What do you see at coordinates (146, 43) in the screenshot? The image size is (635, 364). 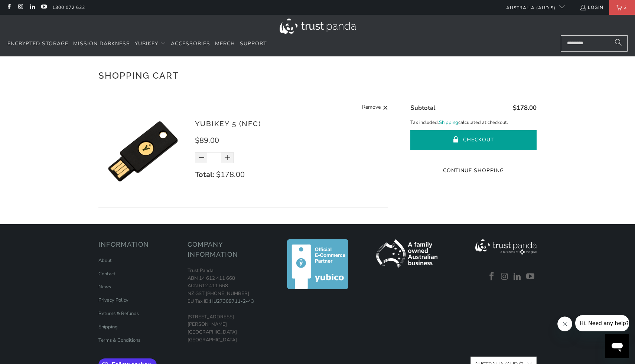 I see `span: YubiKey` at bounding box center [146, 43].